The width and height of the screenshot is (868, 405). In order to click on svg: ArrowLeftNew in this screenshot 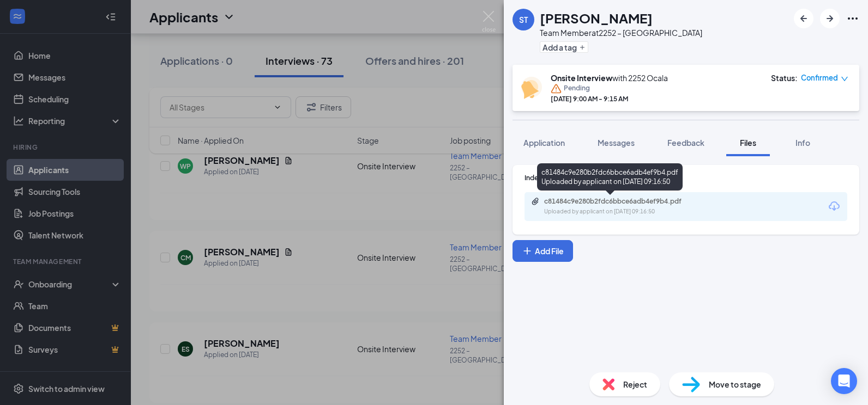, I will do `click(803, 19)`.